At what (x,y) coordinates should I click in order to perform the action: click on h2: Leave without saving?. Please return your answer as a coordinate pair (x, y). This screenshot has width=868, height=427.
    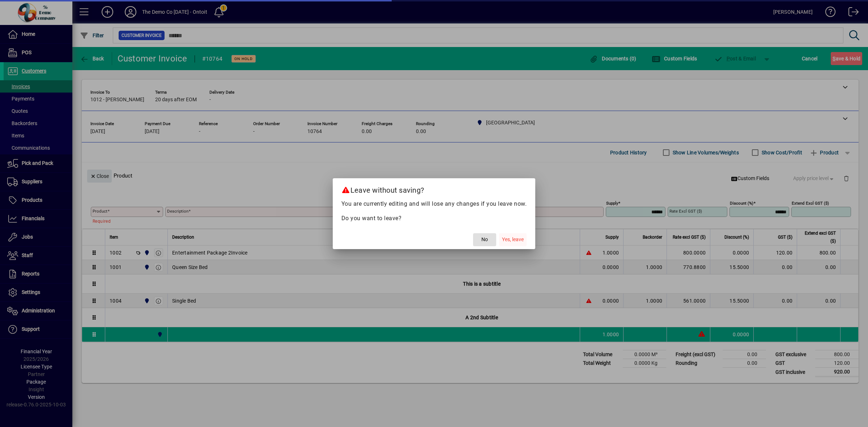
    Looking at the image, I should click on (434, 189).